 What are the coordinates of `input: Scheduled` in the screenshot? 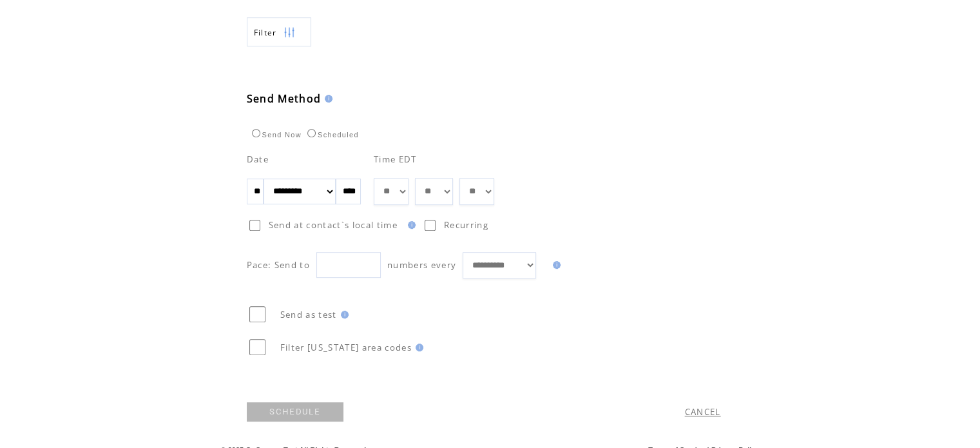 It's located at (311, 132).